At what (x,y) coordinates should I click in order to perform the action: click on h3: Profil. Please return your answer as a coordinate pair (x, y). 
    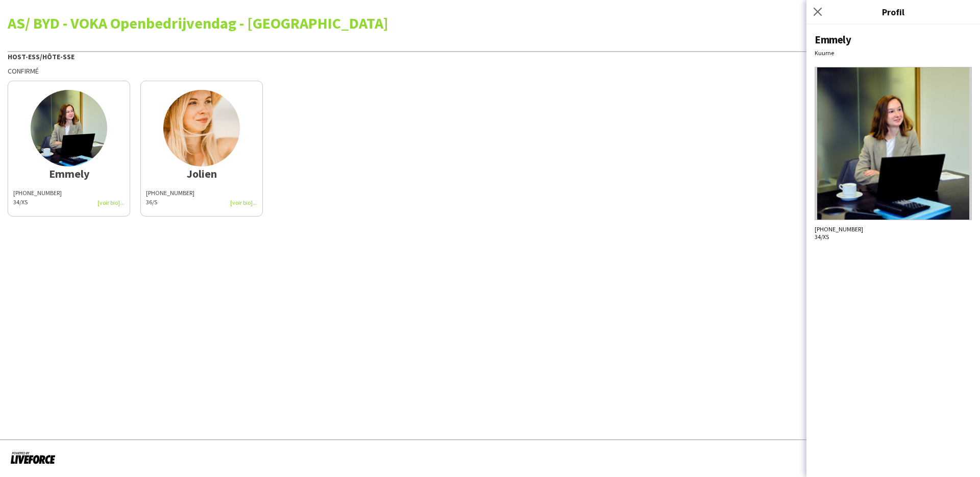
    Looking at the image, I should click on (893, 11).